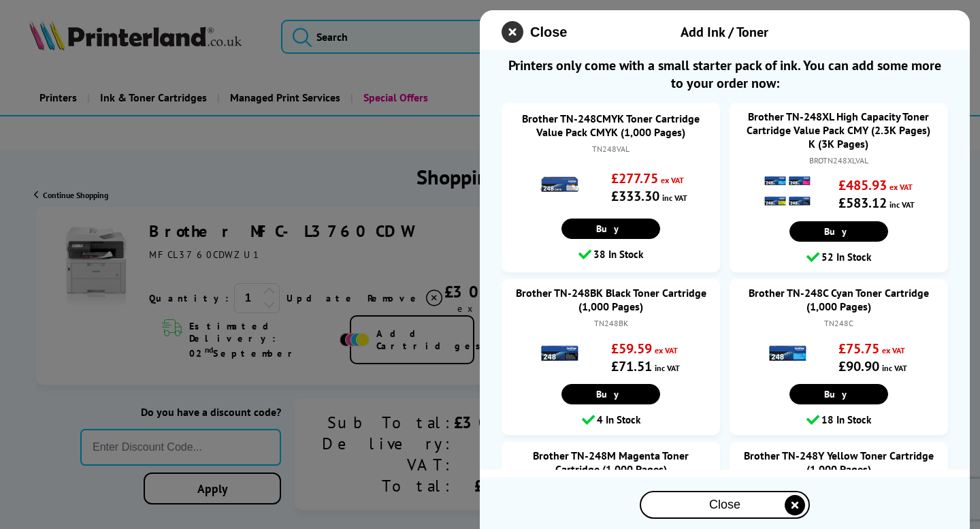 This screenshot has width=980, height=529. What do you see at coordinates (725, 32) in the screenshot?
I see `div: Add Ink / Toner` at bounding box center [725, 32].